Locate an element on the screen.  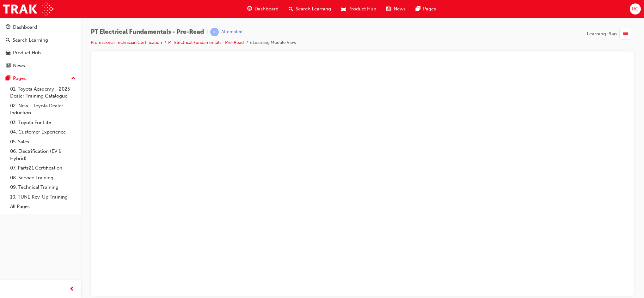
div: Dashboard is located at coordinates (25, 27).